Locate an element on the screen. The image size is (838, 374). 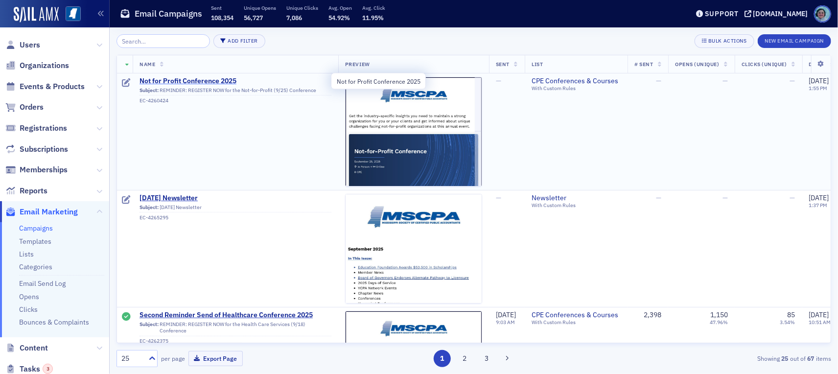
div: EC-4265295 is located at coordinates (235, 217).